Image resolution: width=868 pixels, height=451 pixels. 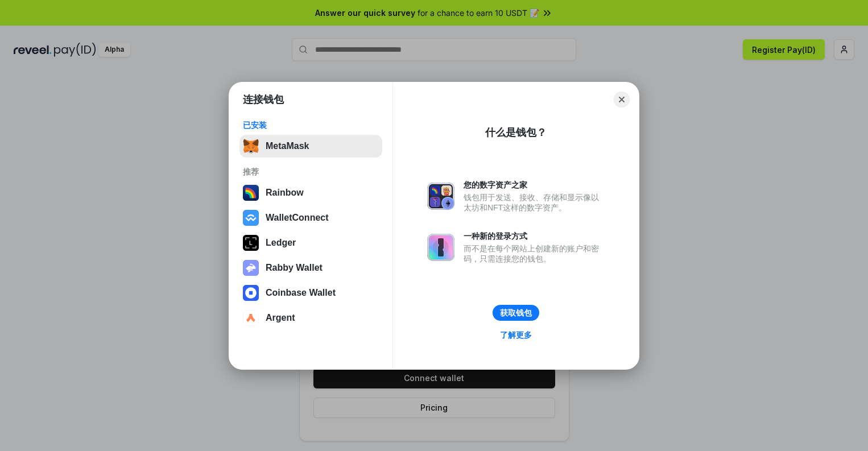 I want to click on button: Argent, so click(x=311, y=319).